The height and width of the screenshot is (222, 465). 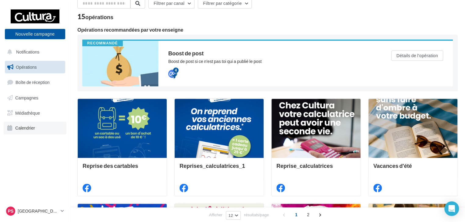 I want to click on a: Opérations, so click(x=35, y=67).